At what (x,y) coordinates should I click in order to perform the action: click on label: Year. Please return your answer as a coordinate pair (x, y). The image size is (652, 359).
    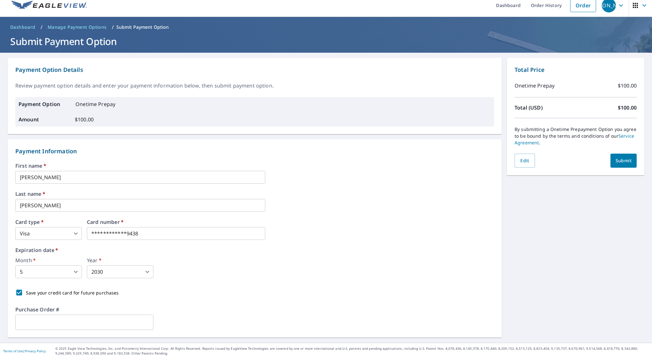
    Looking at the image, I should click on (120, 260).